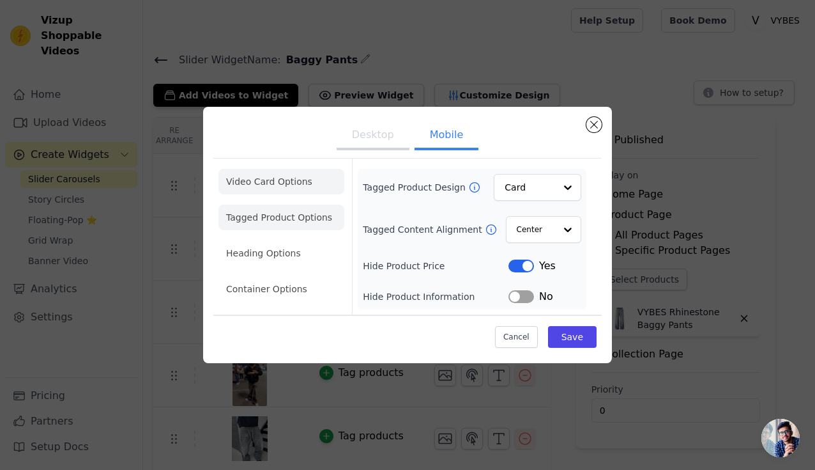  I want to click on span: Yes, so click(547, 266).